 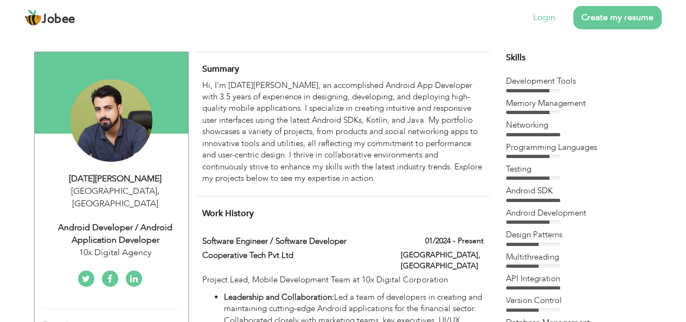 What do you see at coordinates (116, 252) in the screenshot?
I see `div: 10x Digital Agency` at bounding box center [116, 252].